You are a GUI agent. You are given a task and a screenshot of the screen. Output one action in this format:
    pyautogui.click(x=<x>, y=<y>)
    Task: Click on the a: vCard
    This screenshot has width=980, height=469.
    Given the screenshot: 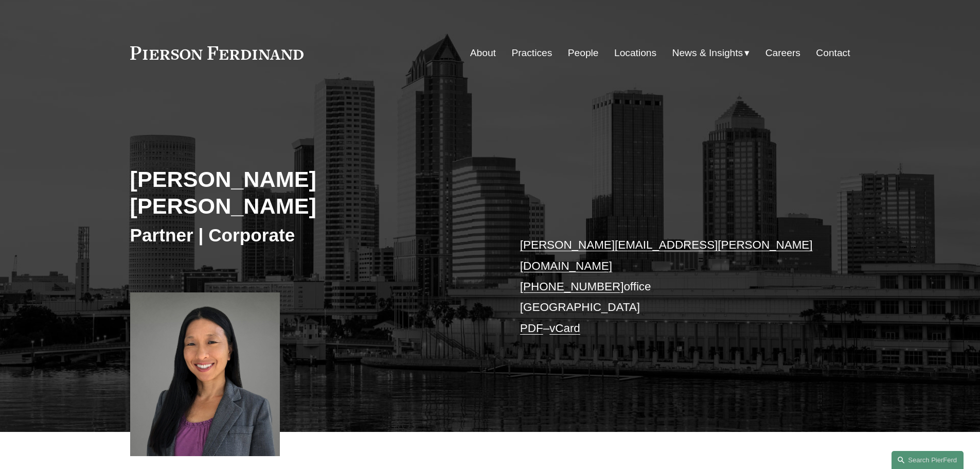 What is the action you would take?
    pyautogui.click(x=565, y=328)
    